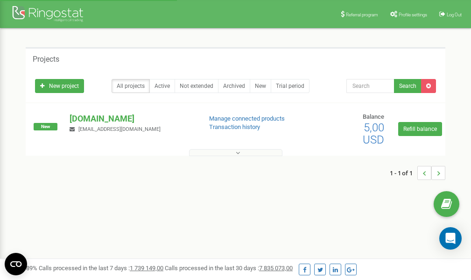 The image size is (471, 280). Describe the element at coordinates (59, 86) in the screenshot. I see `a: New project` at that location.